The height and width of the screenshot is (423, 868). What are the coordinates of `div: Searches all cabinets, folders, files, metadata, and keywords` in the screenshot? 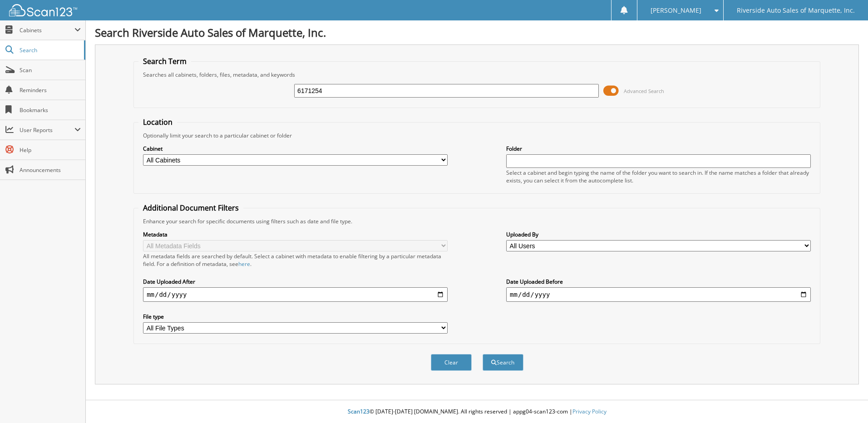 It's located at (477, 74).